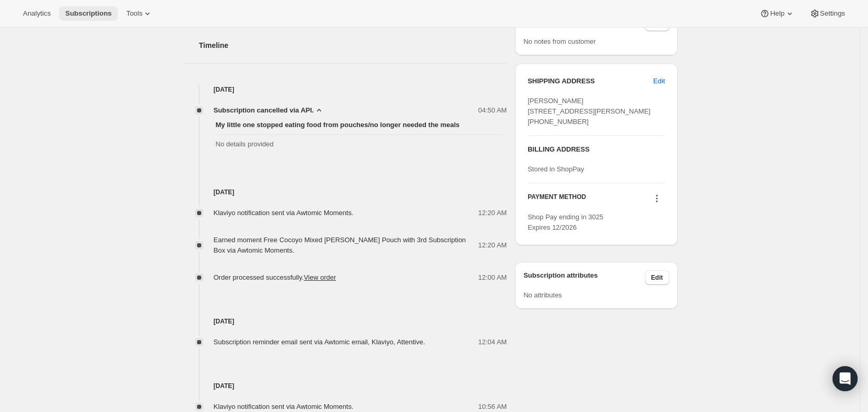 This screenshot has width=868, height=412. I want to click on button: Subscription cancelled via API., so click(269, 110).